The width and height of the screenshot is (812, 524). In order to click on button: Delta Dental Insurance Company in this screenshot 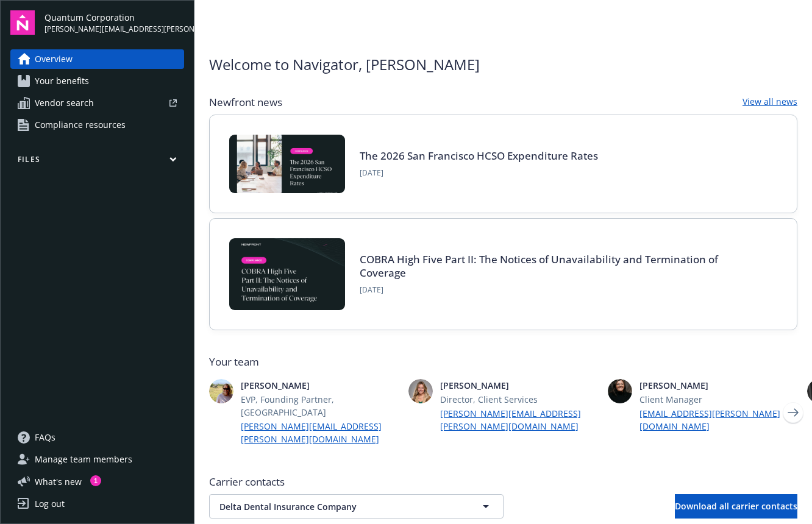, I will do `click(356, 507)`.